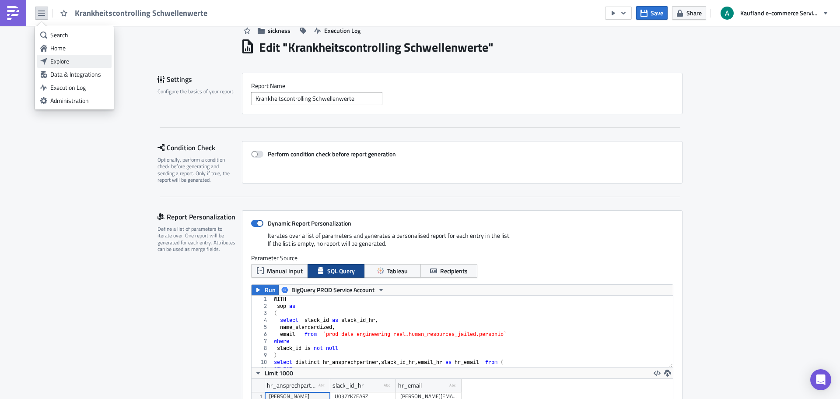  Describe the element at coordinates (336, 270) in the screenshot. I see `button: SQL Query` at that location.